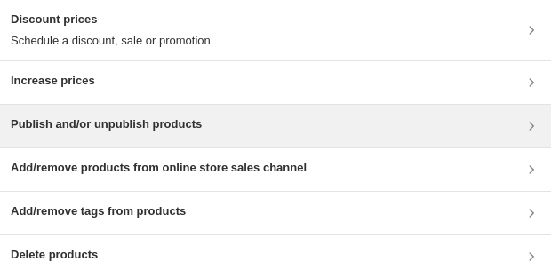 Image resolution: width=551 pixels, height=278 pixels. Describe the element at coordinates (110, 20) in the screenshot. I see `h3: Discount prices` at that location.